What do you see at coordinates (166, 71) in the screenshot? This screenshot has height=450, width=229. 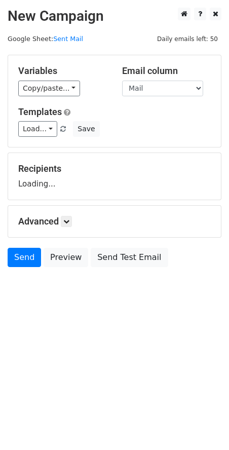 I see `h5: Email column` at bounding box center [166, 71].